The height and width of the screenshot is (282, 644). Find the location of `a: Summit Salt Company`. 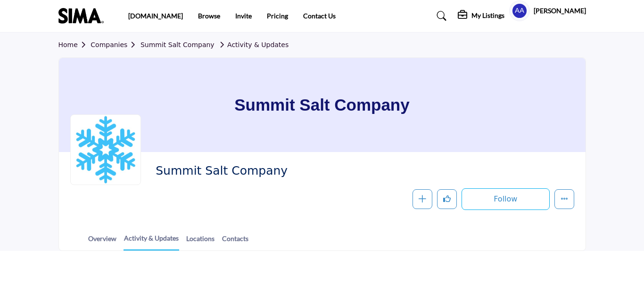

a: Summit Salt Company is located at coordinates (177, 44).